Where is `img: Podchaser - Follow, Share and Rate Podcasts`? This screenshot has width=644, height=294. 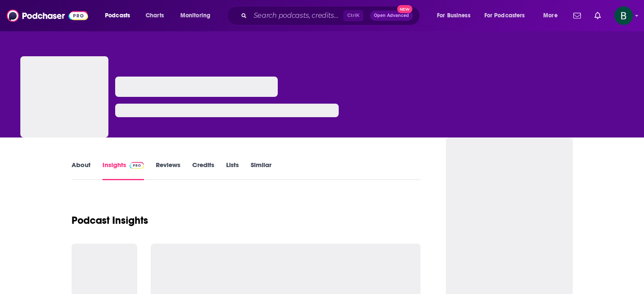 img: Podchaser - Follow, Share and Rate Podcasts is located at coordinates (48, 16).